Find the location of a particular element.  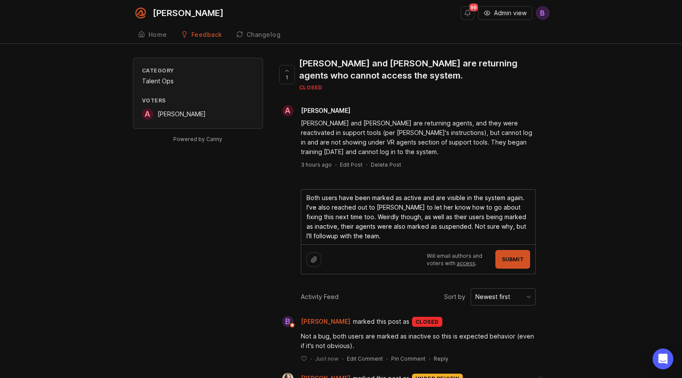

span: B is located at coordinates (542, 13).